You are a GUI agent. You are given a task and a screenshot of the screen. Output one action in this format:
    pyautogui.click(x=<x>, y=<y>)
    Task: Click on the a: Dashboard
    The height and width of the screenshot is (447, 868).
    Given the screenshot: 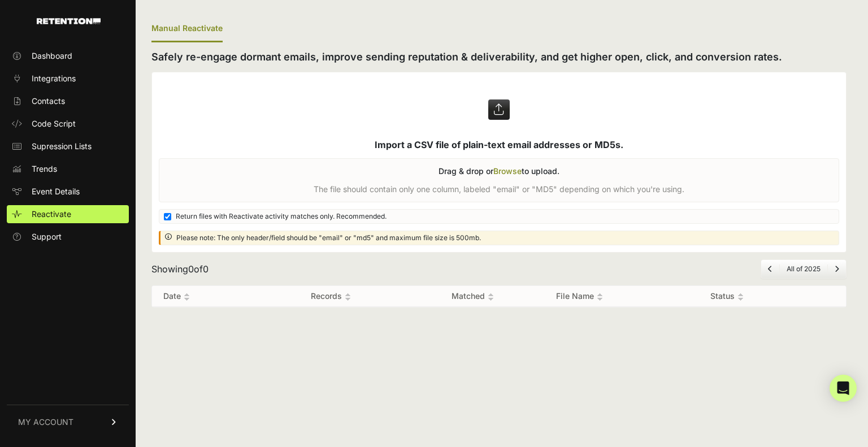 What is the action you would take?
    pyautogui.click(x=68, y=56)
    